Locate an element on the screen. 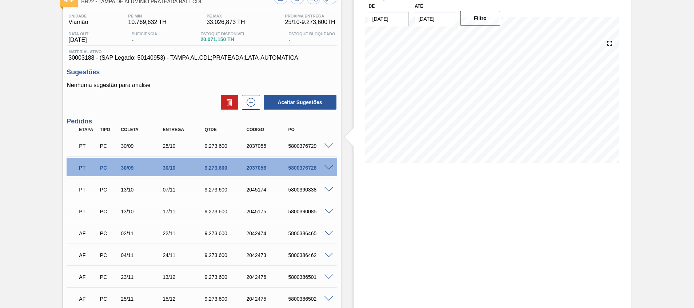 The width and height of the screenshot is (694, 308). div: Etapa is located at coordinates (88, 129).